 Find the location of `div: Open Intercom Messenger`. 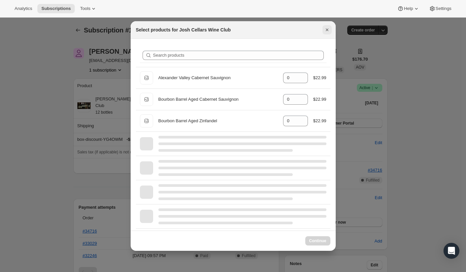

div: Open Intercom Messenger is located at coordinates (452, 251).